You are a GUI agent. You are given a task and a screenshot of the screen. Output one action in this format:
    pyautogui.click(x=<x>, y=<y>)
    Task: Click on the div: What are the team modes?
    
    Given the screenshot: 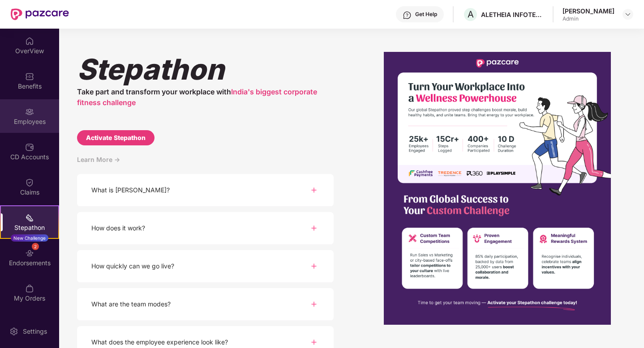 What is the action you would take?
    pyautogui.click(x=131, y=304)
    